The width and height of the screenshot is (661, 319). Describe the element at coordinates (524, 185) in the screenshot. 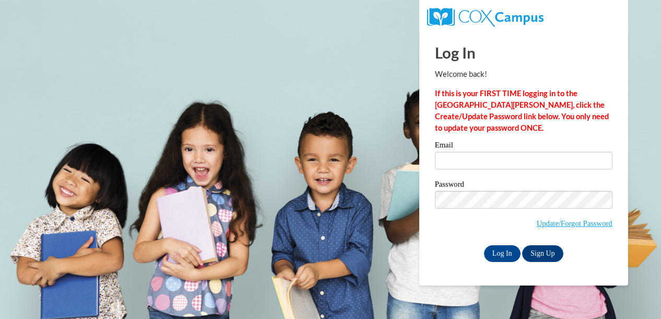

I see `label: Password` at that location.